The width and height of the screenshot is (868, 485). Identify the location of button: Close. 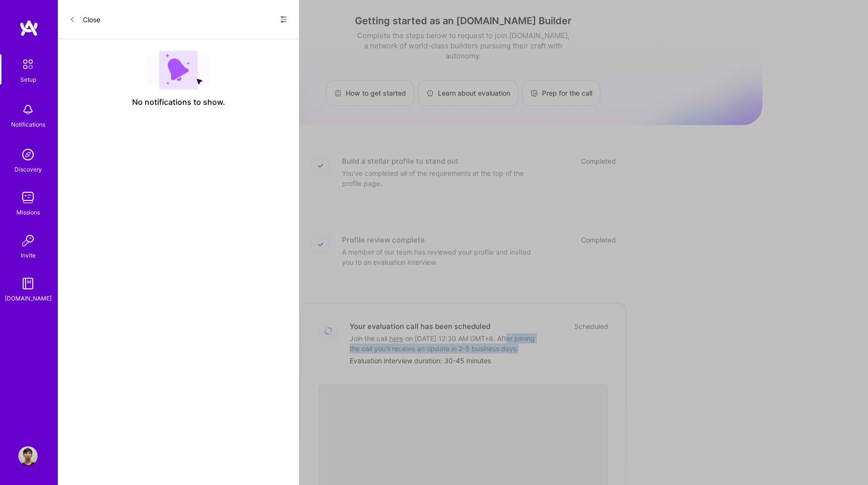
(85, 19).